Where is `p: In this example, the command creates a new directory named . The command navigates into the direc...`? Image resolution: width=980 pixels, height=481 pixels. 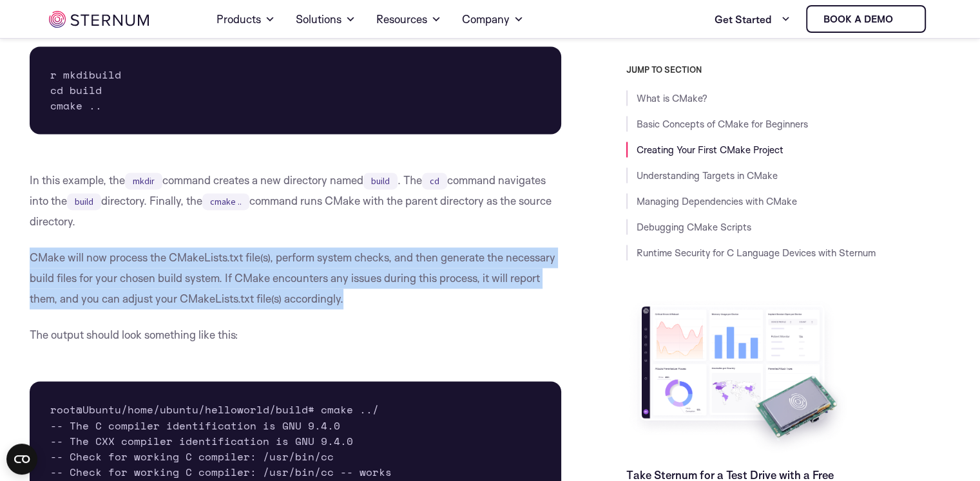 p: In this example, the command creates a new directory named . The command navigates into the direc... is located at coordinates (296, 201).